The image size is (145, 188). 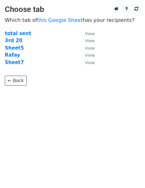 What do you see at coordinates (14, 41) in the screenshot?
I see `strong: 3rd 20` at bounding box center [14, 41].